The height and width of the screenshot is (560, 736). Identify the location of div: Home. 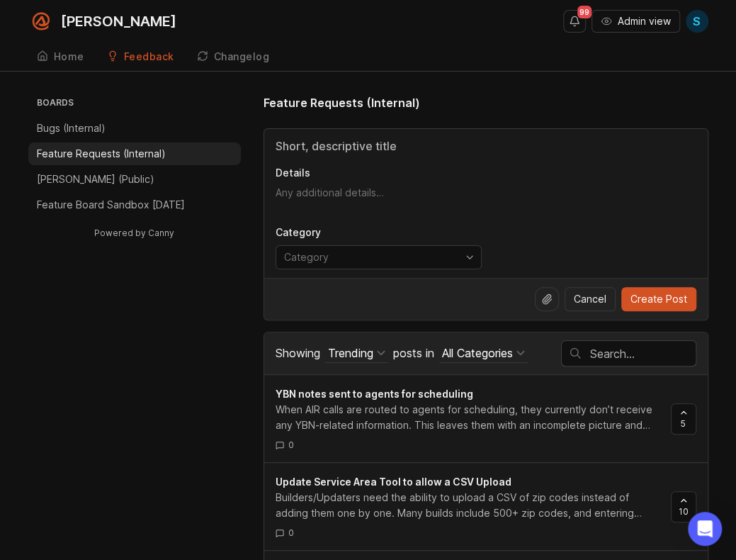
(68, 57).